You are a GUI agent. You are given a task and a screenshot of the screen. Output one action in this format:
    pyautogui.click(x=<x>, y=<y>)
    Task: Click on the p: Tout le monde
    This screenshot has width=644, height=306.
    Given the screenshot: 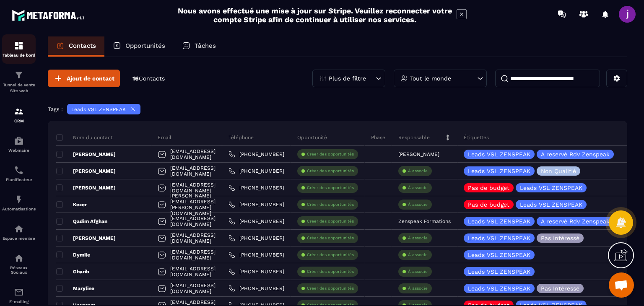 What is the action you would take?
    pyautogui.click(x=431, y=78)
    